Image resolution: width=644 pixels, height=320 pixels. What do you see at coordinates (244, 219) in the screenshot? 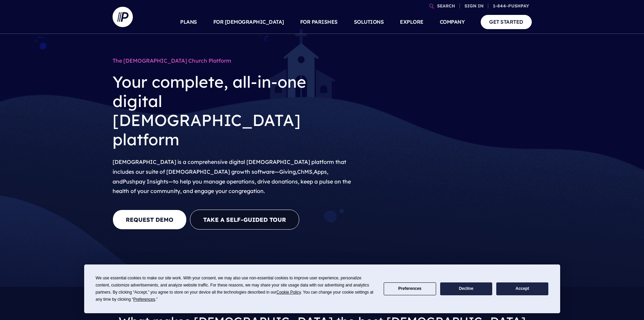
I see `a: Take A Self-Guided Tour` at bounding box center [244, 219].